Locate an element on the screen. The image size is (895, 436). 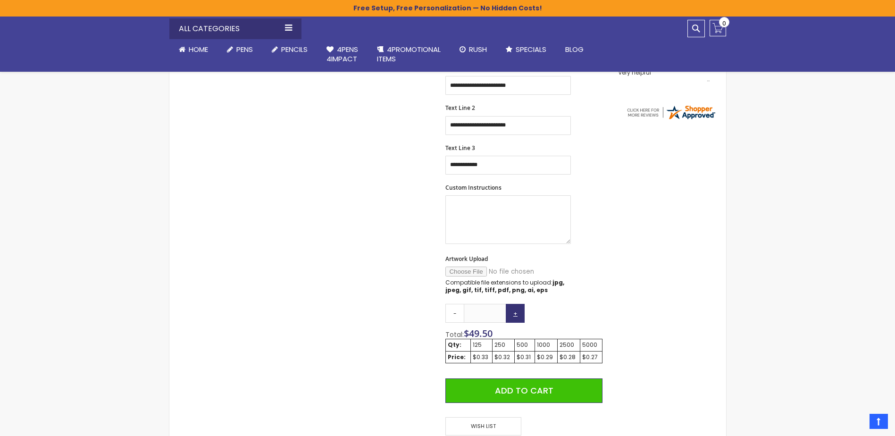
span: Wish List is located at coordinates (483, 426).